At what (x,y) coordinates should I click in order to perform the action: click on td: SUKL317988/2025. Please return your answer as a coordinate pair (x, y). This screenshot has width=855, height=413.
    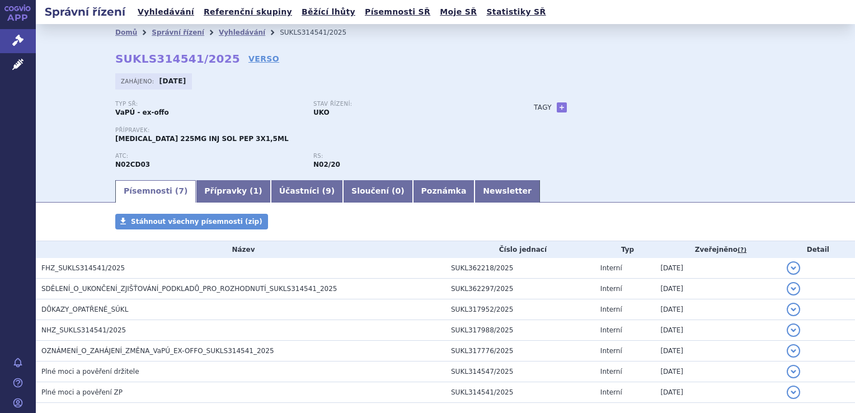
    Looking at the image, I should click on (520, 330).